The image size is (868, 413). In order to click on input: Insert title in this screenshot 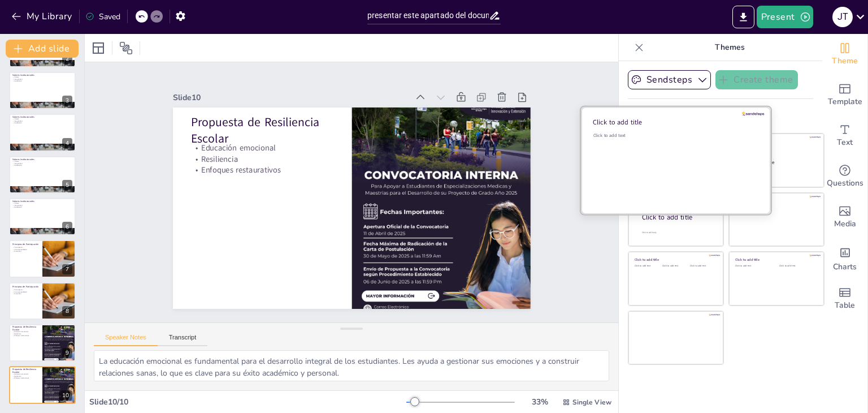, I will do `click(428, 15)`.